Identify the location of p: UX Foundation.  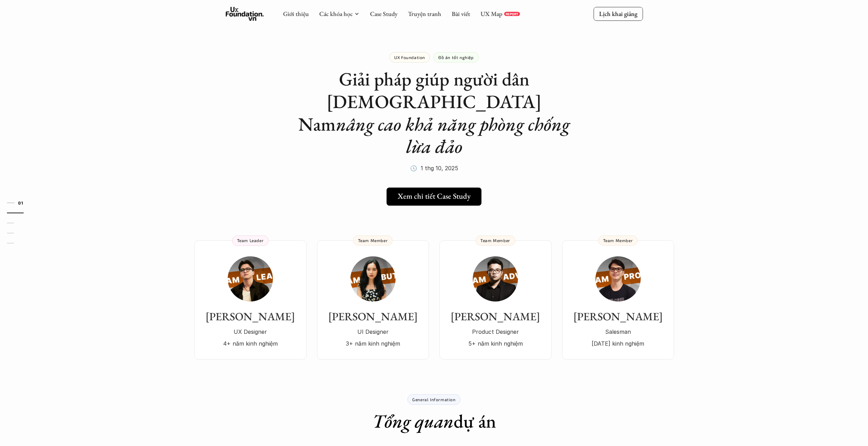
(409, 57).